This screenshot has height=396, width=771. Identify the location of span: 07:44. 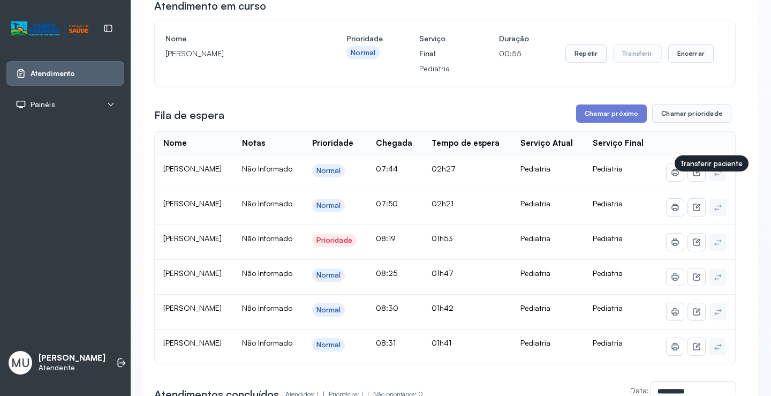
(386, 168).